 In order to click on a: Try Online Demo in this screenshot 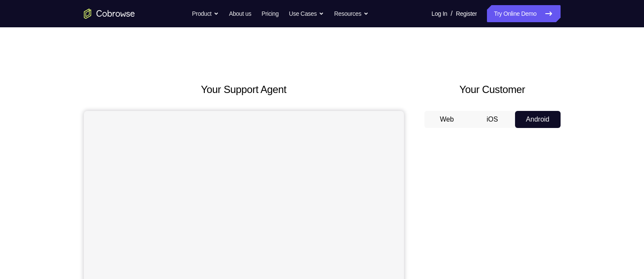, I will do `click(523, 14)`.